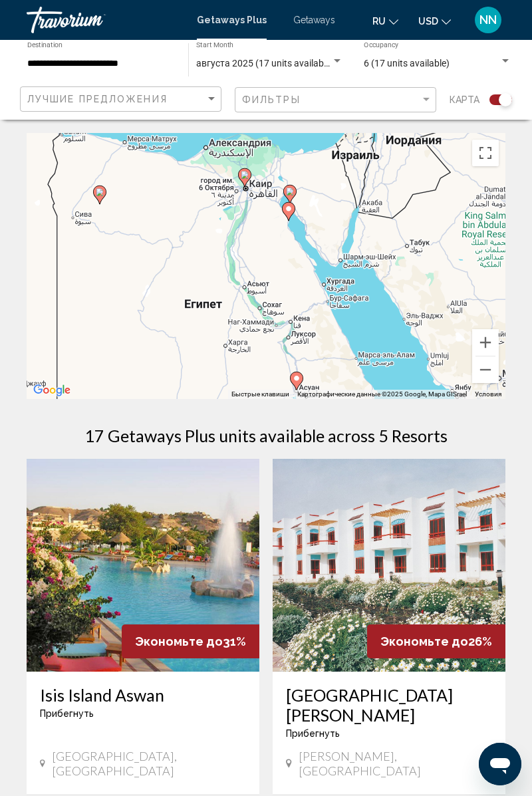 The width and height of the screenshot is (532, 796). What do you see at coordinates (231, 20) in the screenshot?
I see `a: Getaways Plus` at bounding box center [231, 20].